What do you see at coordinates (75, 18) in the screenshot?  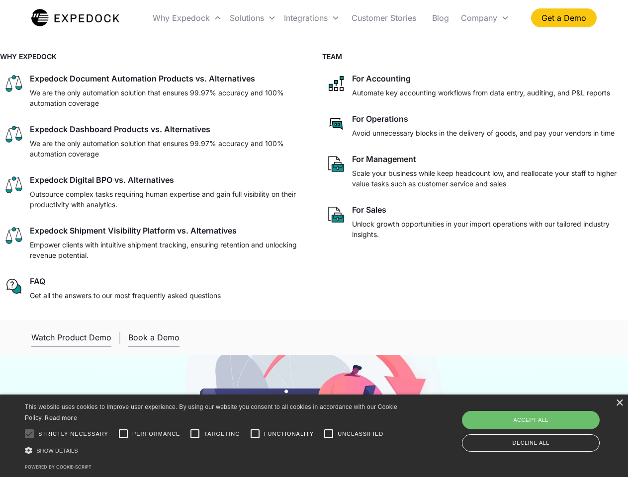 I see `img: Expedock Logo` at bounding box center [75, 18].